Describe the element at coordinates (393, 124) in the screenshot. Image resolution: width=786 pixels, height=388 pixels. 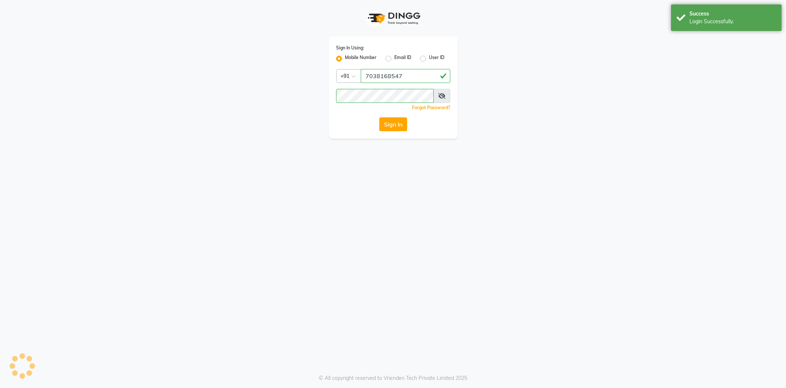
I see `button: Sign In` at that location.